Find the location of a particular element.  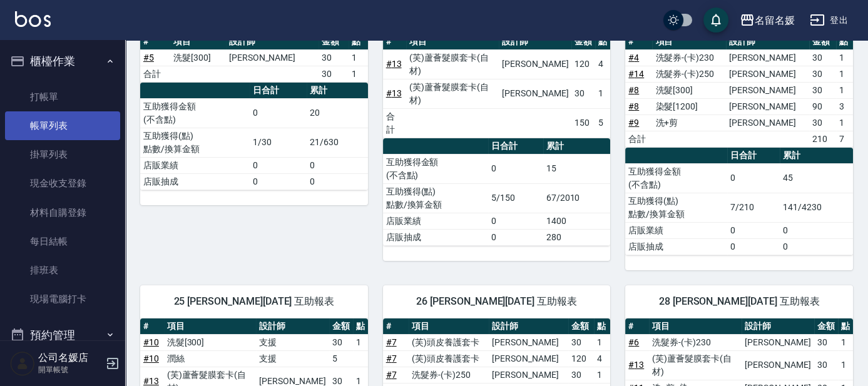

td: 120 is located at coordinates (584, 64).